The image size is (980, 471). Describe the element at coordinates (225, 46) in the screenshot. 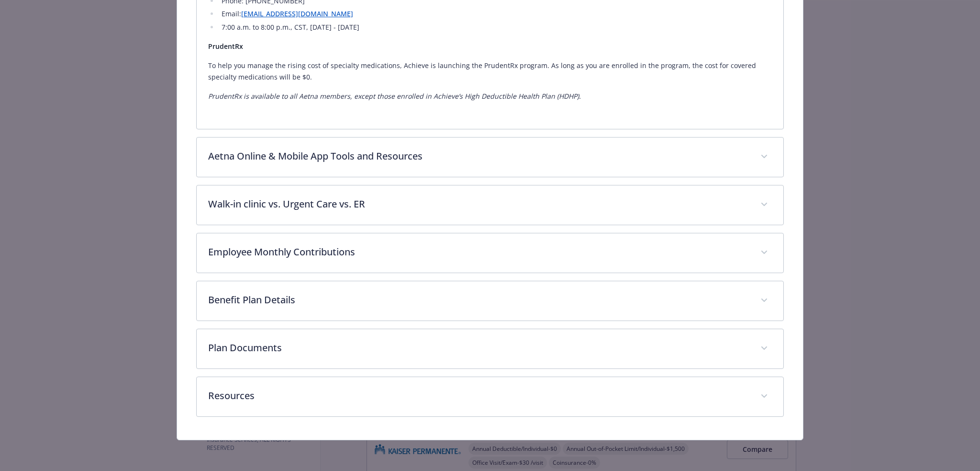

I see `strong: PrudentRx` at that location.